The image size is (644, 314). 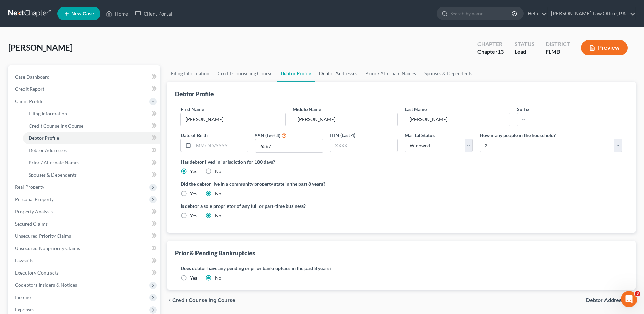 What do you see at coordinates (47, 114) in the screenshot?
I see `span: Filing Information` at bounding box center [47, 114].